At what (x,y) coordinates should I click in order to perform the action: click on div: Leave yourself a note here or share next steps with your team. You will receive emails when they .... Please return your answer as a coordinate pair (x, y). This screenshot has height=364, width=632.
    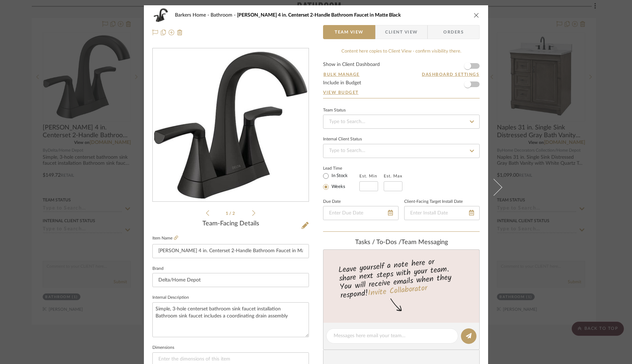
    Looking at the image, I should click on (401, 278).